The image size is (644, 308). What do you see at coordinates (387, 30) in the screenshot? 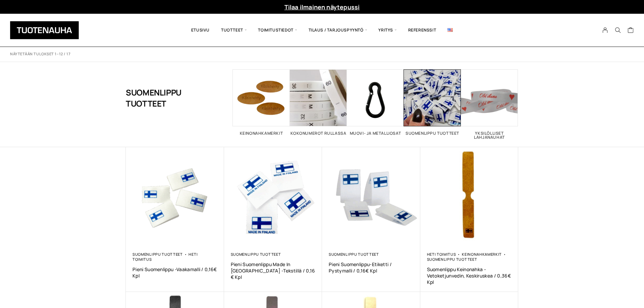
I see `span: Yritys` at bounding box center [387, 30].